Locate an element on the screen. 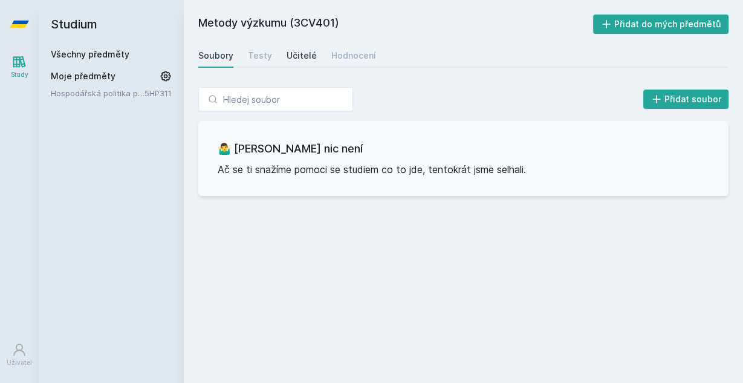 This screenshot has height=383, width=743. a: Všechny předměty is located at coordinates (90, 54).